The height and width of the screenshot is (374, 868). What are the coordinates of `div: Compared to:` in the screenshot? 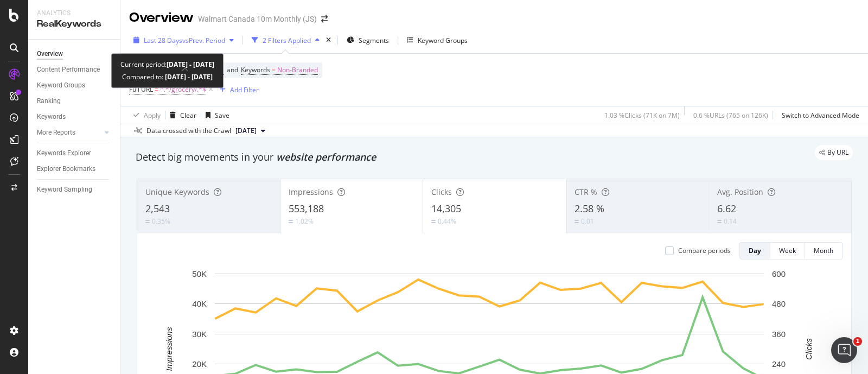 It's located at (167, 76).